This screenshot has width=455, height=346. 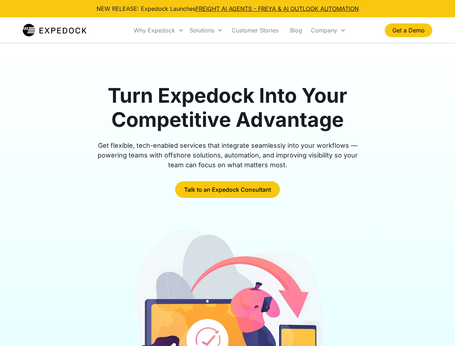 I want to click on img: Expedock Logo, so click(x=54, y=30).